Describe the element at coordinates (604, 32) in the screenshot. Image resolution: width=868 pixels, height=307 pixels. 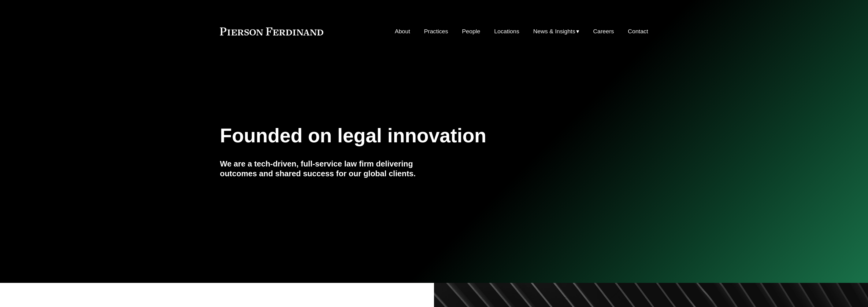
I see `a: Careers` at that location.